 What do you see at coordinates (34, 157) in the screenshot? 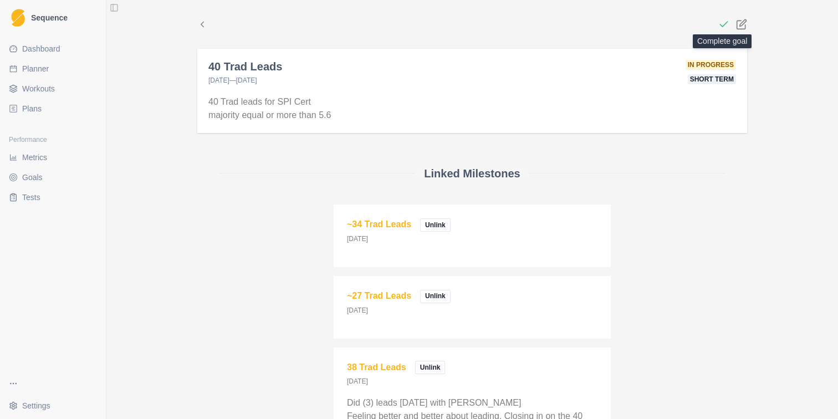
I see `span: Metrics` at bounding box center [34, 157].